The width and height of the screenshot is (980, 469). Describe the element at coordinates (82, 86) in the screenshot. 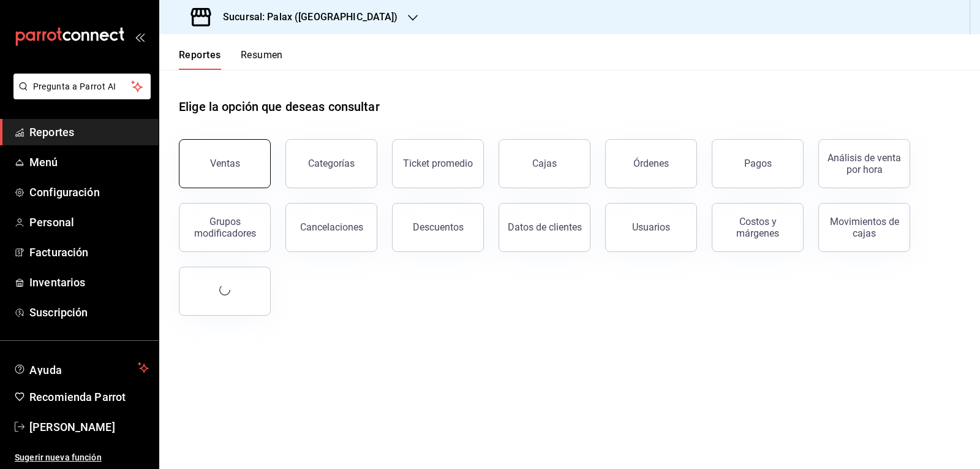

I see `button: Pregunta a Parrot AI` at that location.